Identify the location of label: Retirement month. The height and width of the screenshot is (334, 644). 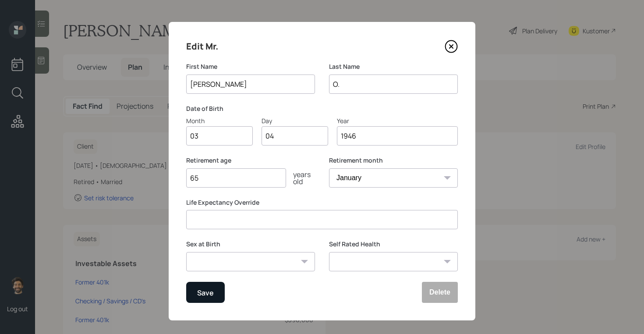
(393, 160).